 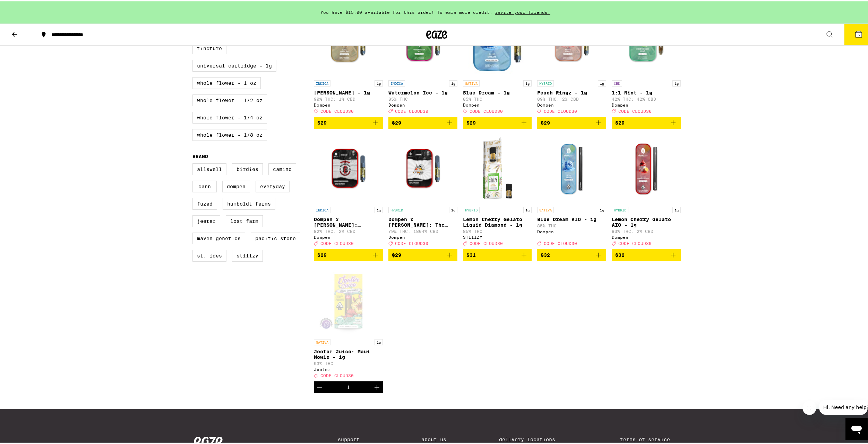 What do you see at coordinates (230, 99) in the screenshot?
I see `label: Whole Flower - 1/2 oz` at bounding box center [230, 99].